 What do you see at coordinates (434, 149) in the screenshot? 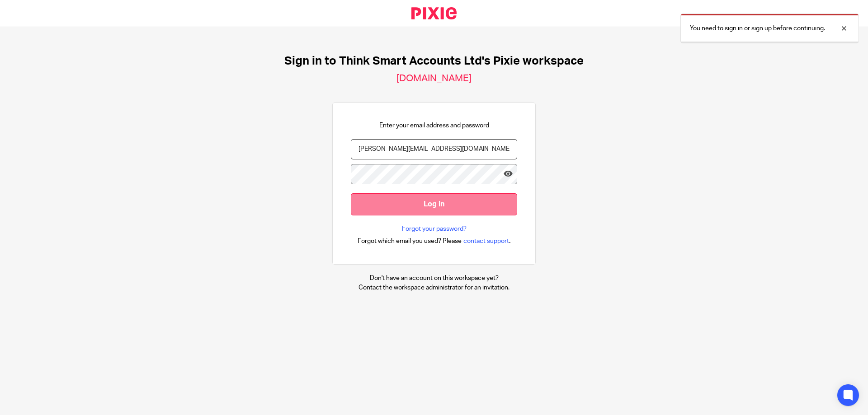
I see `input: name@example.com` at bounding box center [434, 149].